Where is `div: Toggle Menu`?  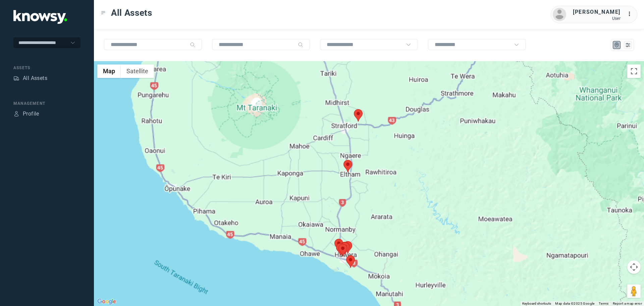
div: Toggle Menu is located at coordinates (103, 13).